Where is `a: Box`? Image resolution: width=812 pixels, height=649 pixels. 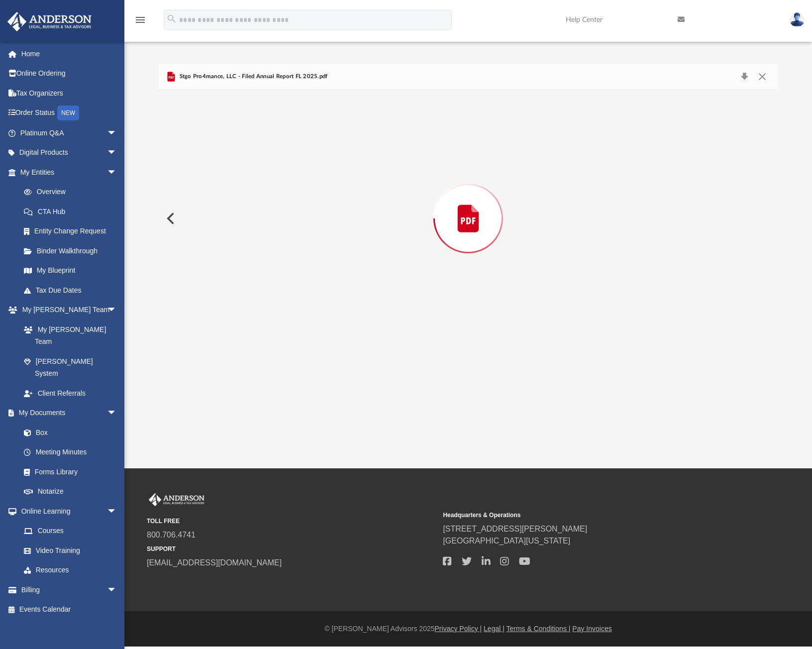
a: Box is located at coordinates (68, 433).